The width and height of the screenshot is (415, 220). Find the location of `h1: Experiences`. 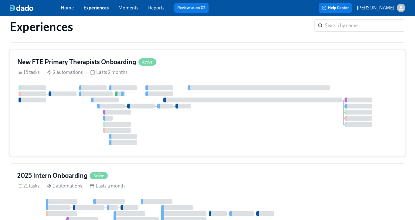

h1: Experiences is located at coordinates (41, 27).